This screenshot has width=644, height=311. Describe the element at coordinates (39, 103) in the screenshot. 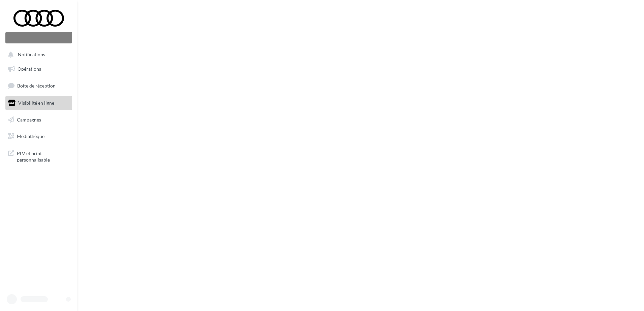

I see `a: Visibilité en ligne` at that location.